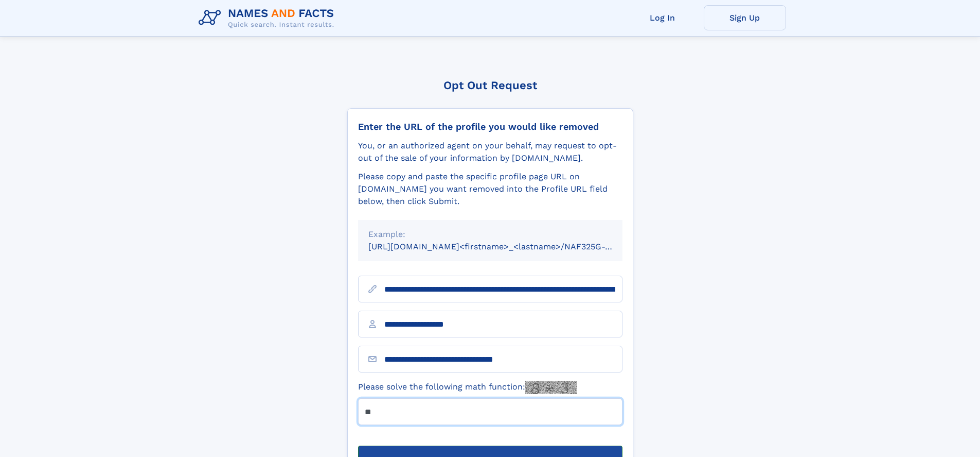 Image resolution: width=980 pixels, height=457 pixels. What do you see at coordinates (663, 17) in the screenshot?
I see `a: Log In` at bounding box center [663, 17].